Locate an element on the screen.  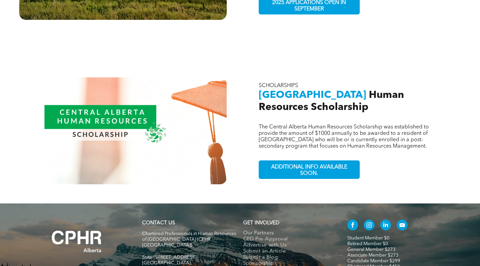
a: CONTACT US is located at coordinates (158, 223).